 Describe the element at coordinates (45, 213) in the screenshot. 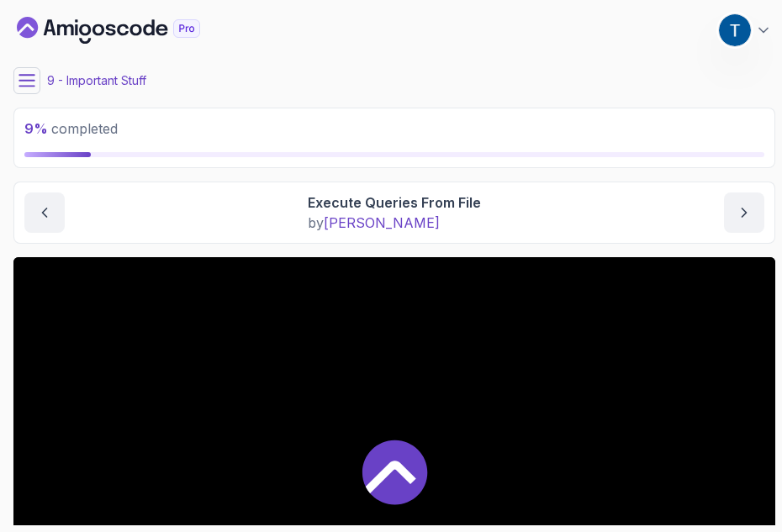

I see `button: previous content` at that location.